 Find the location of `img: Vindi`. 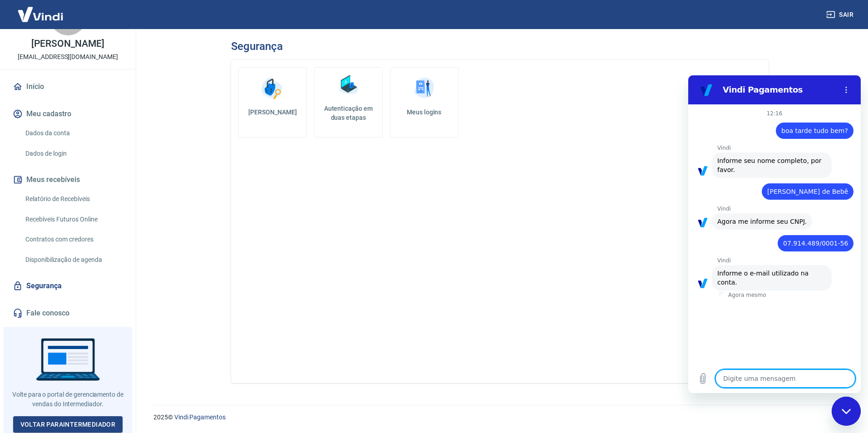

img: Vindi is located at coordinates (41, 14).